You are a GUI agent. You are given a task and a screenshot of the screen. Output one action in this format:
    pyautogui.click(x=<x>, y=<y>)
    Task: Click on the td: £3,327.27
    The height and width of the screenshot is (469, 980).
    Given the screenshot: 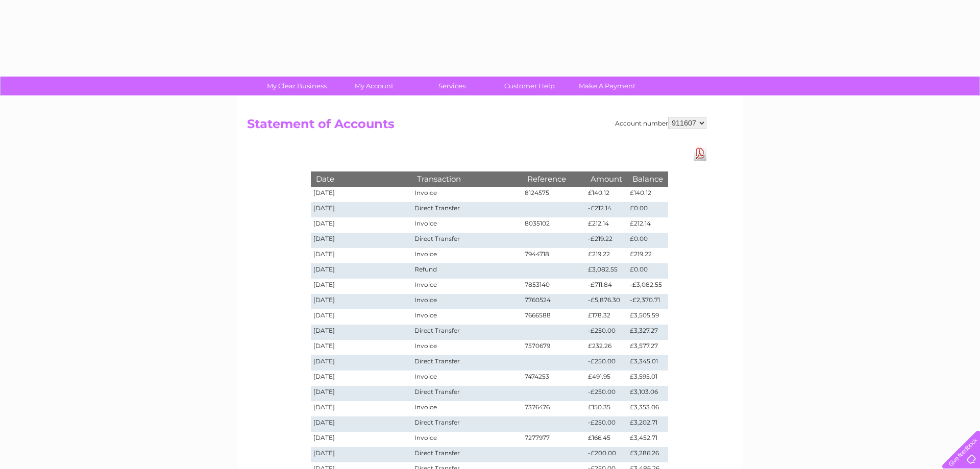 What is the action you would take?
    pyautogui.click(x=648, y=332)
    